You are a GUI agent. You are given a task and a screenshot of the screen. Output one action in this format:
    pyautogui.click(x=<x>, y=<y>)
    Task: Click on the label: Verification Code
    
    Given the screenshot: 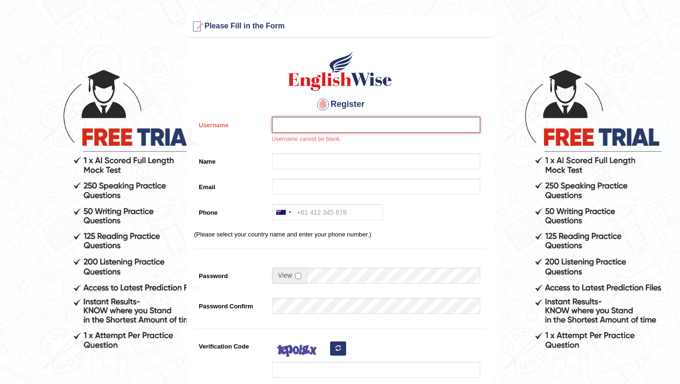 What is the action you would take?
    pyautogui.click(x=231, y=344)
    